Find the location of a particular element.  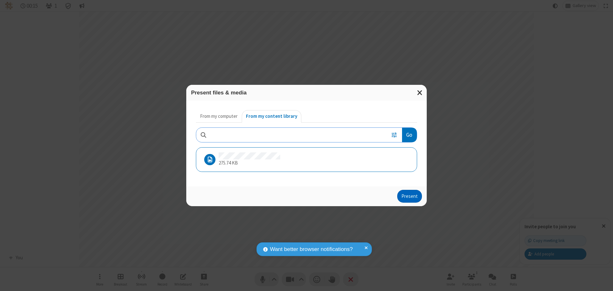

button: From my computer is located at coordinates (219, 117).